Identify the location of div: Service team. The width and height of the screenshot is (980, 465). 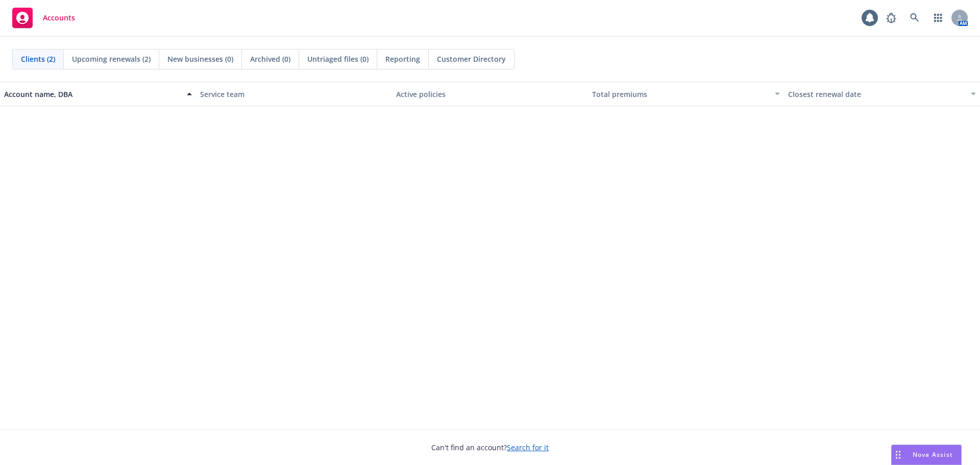
(294, 94).